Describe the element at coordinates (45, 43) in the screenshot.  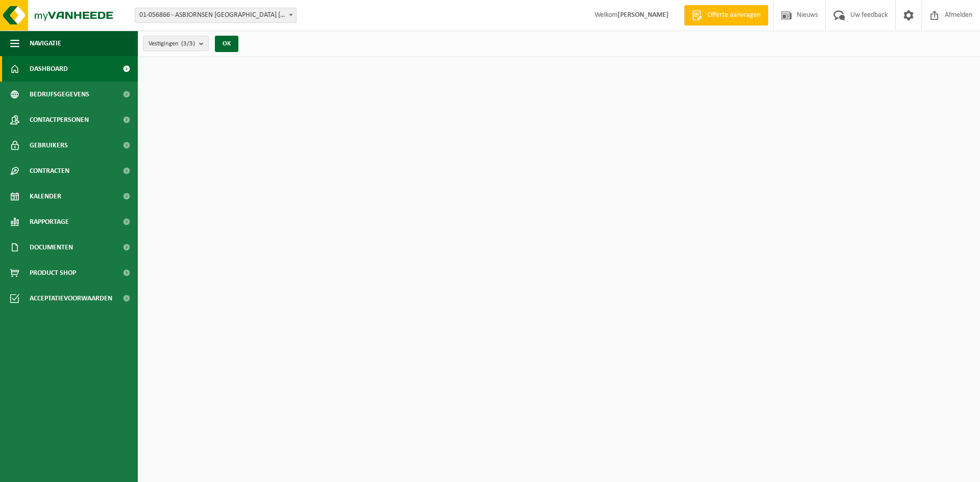
I see `span: Navigatie` at that location.